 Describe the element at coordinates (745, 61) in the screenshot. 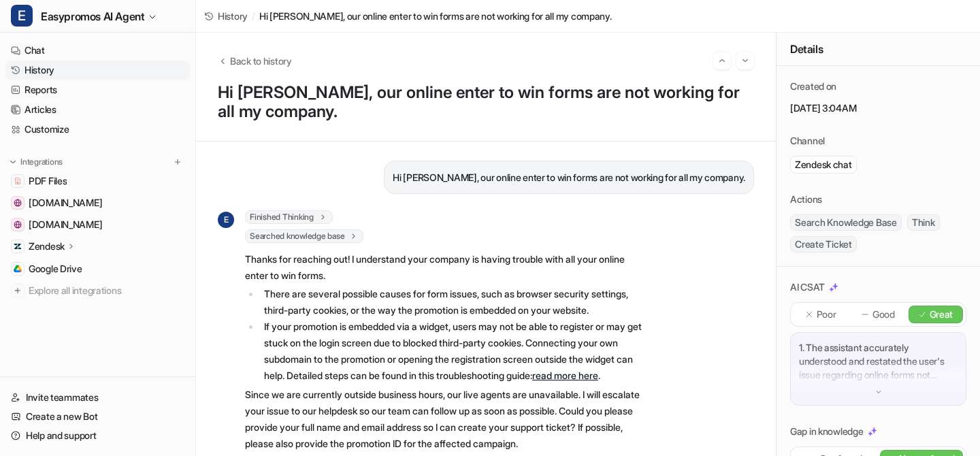

I see `button: Go to next session` at that location.